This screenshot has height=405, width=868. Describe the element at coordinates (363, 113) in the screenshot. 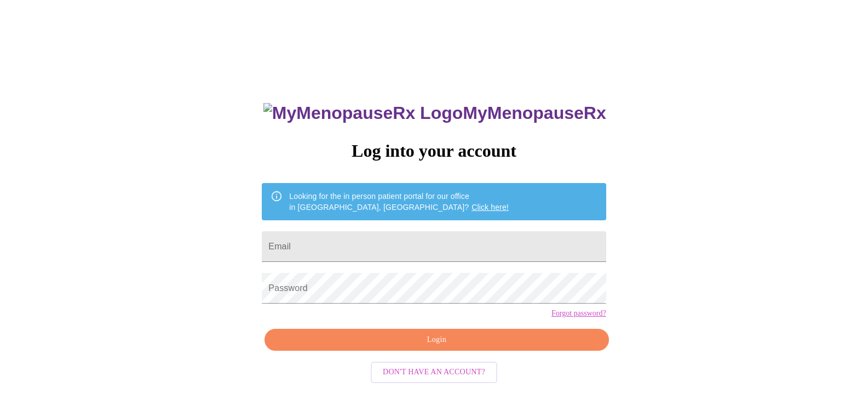

I see `img: MyMenopauseRx Logo` at that location.